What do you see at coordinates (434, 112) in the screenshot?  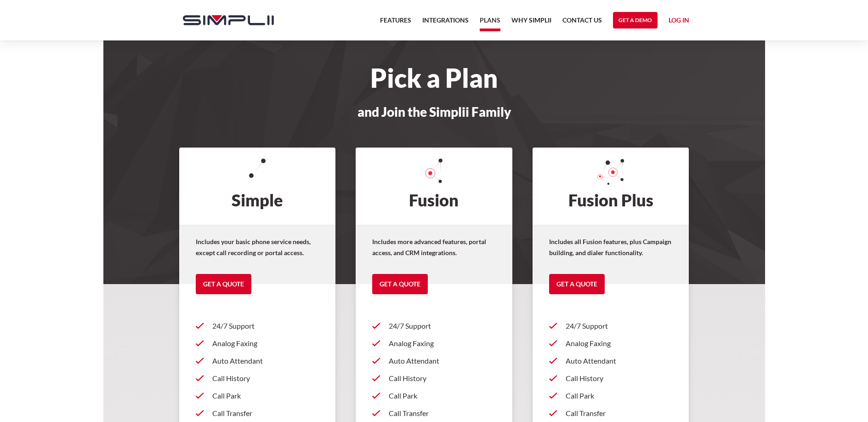 I see `h3: and Join the Simplii Family` at bounding box center [434, 112].